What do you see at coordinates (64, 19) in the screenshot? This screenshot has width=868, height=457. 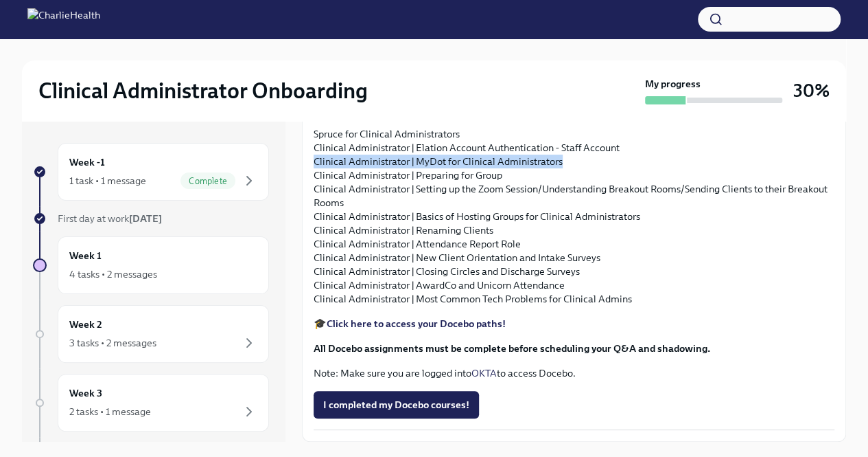 I see `img: CharlieHealth` at bounding box center [64, 19].